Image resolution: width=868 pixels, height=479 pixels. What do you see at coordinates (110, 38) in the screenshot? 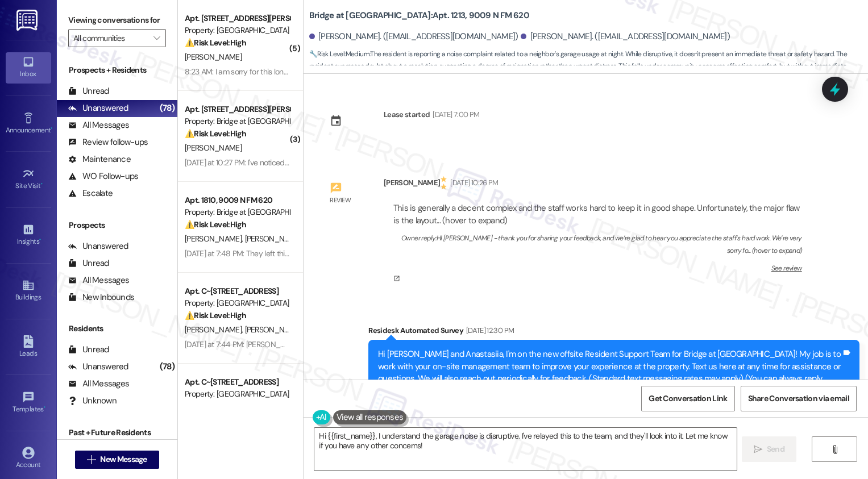
I see `input: All communities` at bounding box center [110, 38].